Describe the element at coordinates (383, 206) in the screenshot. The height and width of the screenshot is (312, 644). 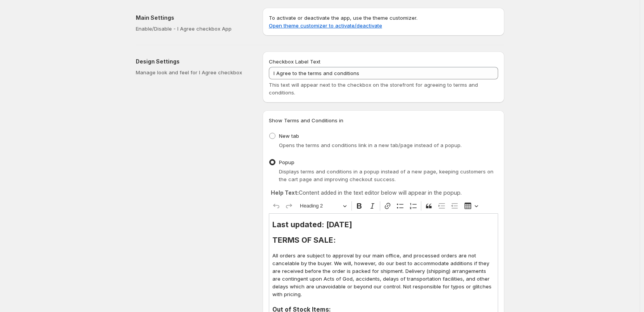
I see `div: Editor toolbar` at that location.